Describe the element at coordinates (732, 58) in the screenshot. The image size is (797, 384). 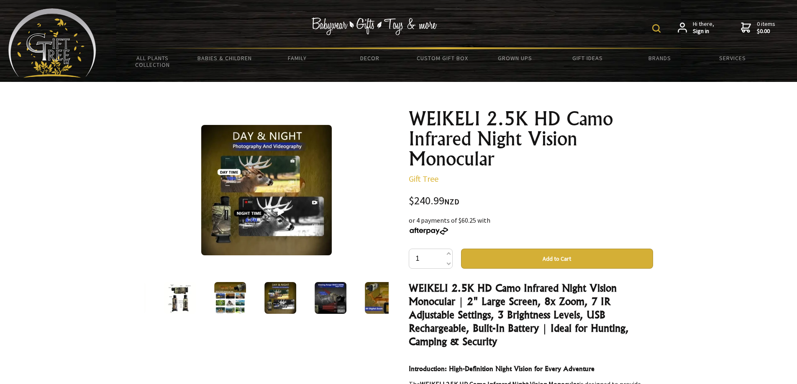
I see `a: Services` at that location.